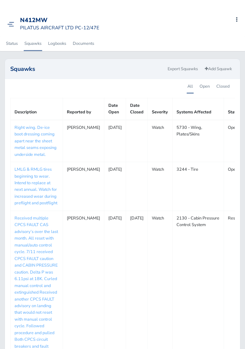 Image resolution: width=245 pixels, height=349 pixels. I want to click on a: Add Squawk, so click(218, 69).